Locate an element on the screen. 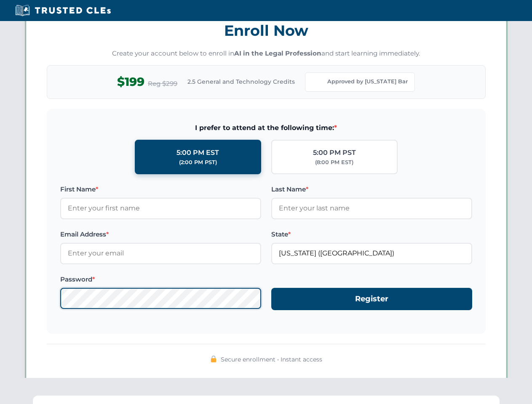  div: 5:00 PM PST is located at coordinates (334, 153).